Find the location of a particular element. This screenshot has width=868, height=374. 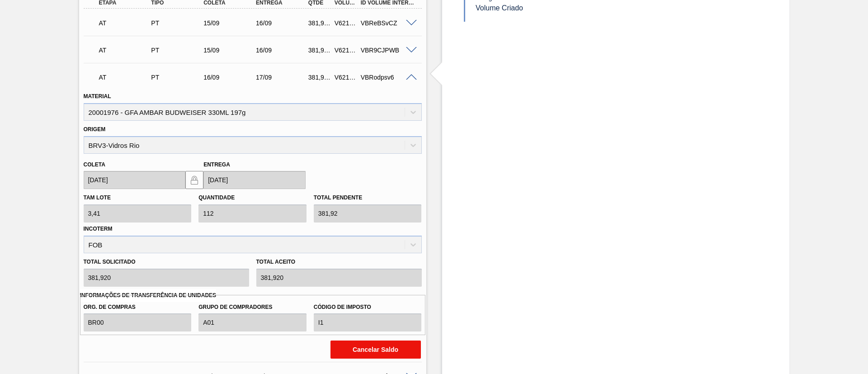

label: Material is located at coordinates (97, 97).